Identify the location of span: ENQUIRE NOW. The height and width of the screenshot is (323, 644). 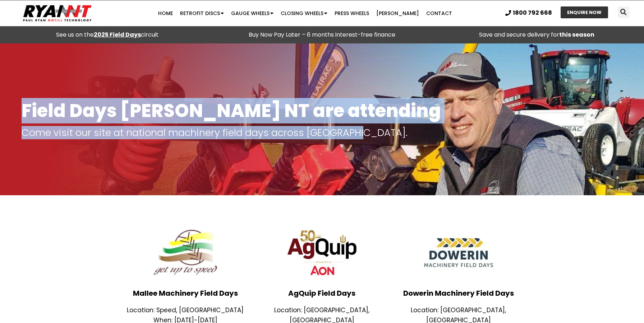
(584, 12).